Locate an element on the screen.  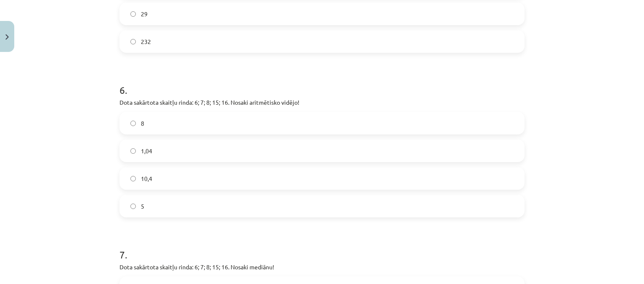
input: 5 is located at coordinates (133, 206).